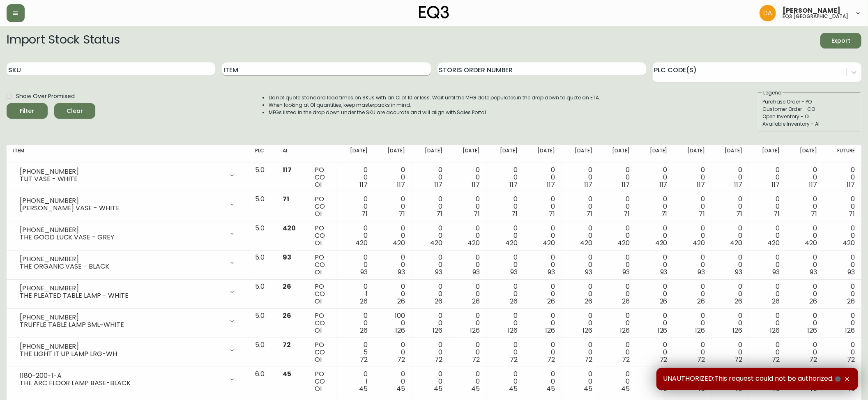 The height and width of the screenshot is (400, 868). I want to click on div: 1180-200-1-ATHE ARC FLOOR LAMP BASE-BLACK, so click(128, 379).